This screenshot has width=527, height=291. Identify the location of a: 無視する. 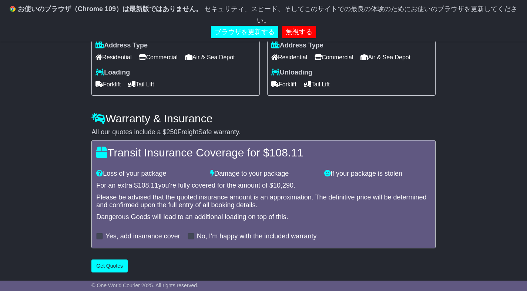
(299, 32).